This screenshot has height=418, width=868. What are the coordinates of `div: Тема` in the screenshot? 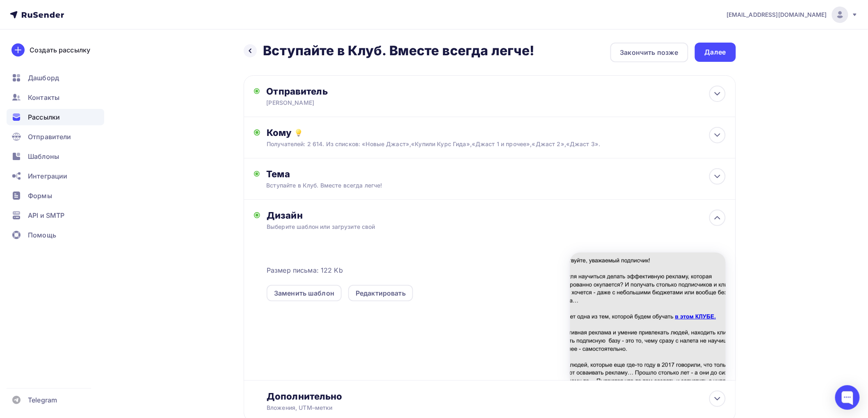 It's located at (347, 174).